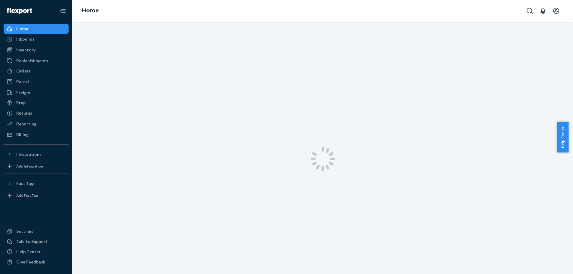 The width and height of the screenshot is (573, 274). I want to click on div: Fast Tags, so click(26, 183).